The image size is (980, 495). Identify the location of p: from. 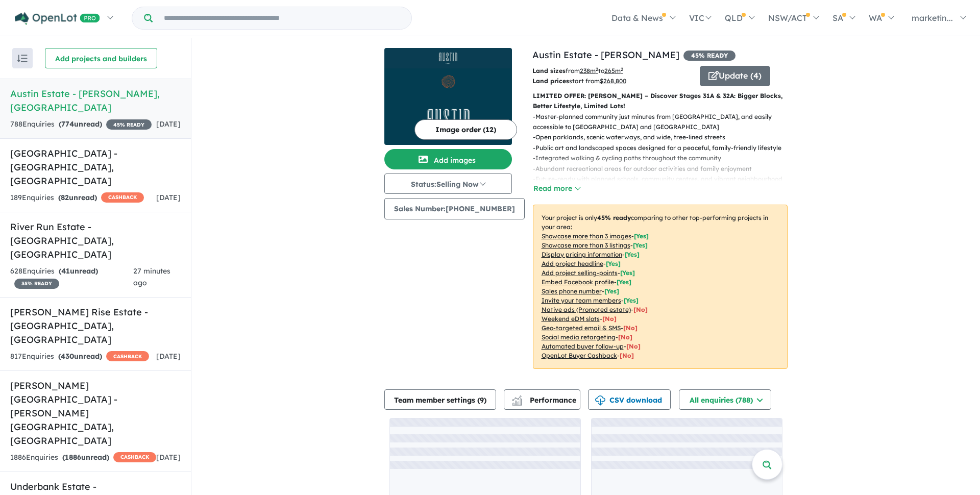
(612, 71).